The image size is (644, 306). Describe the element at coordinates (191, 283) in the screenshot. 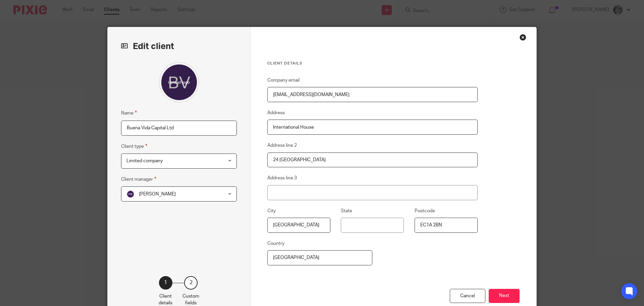

I see `div: 2` at that location.